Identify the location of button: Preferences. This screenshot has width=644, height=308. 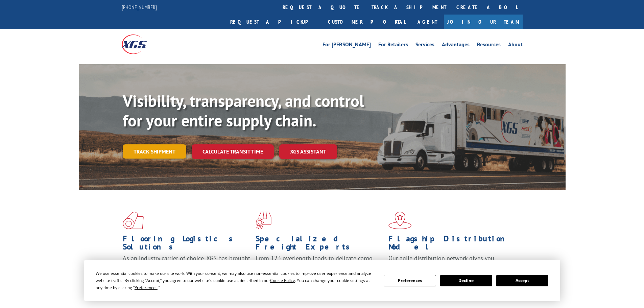
(409, 280).